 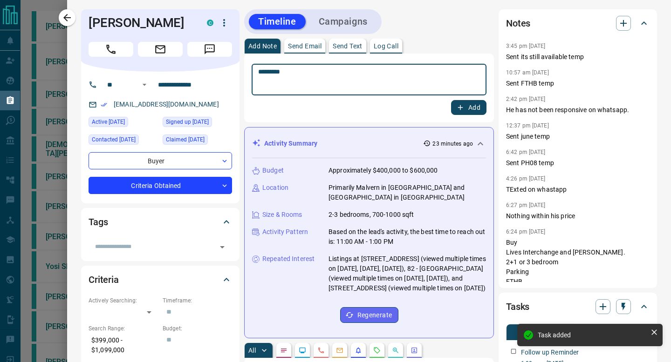 I want to click on p: Approximately $400,000 to $600,000, so click(x=383, y=170).